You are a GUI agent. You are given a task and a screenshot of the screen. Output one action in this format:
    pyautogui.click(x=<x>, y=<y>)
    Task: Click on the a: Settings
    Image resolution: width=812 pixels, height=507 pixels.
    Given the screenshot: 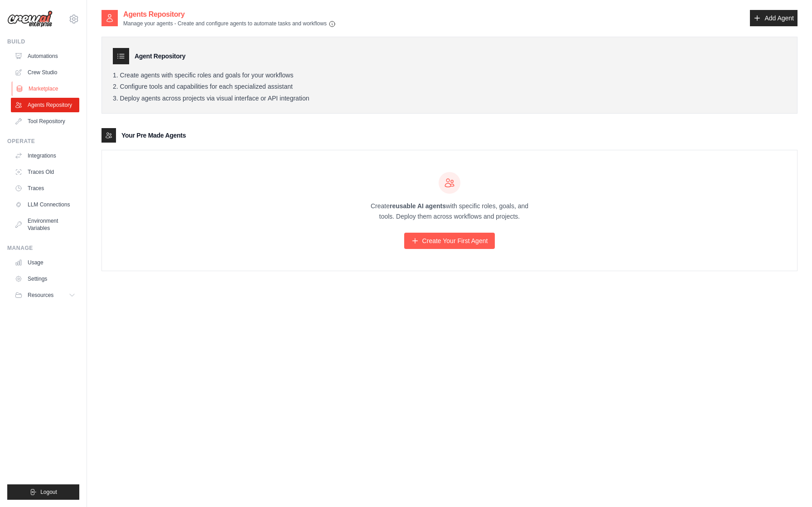 What is the action you would take?
    pyautogui.click(x=45, y=279)
    